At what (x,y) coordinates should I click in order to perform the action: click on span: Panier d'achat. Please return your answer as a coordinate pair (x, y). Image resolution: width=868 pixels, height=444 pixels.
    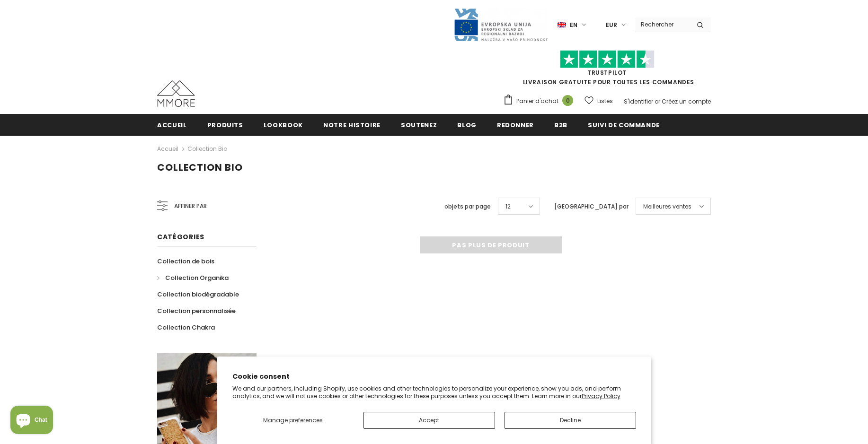
    Looking at the image, I should click on (537, 101).